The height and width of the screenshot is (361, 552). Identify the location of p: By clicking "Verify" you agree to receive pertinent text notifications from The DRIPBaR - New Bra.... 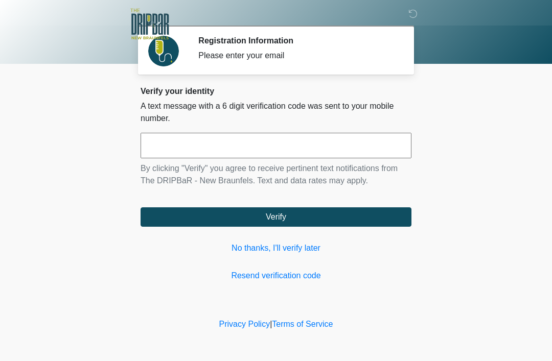
(276, 175).